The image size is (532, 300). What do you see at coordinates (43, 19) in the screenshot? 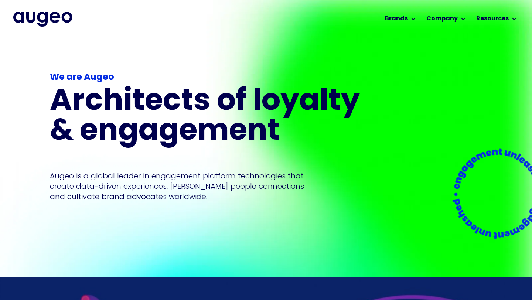
I see `a: home` at bounding box center [43, 19].